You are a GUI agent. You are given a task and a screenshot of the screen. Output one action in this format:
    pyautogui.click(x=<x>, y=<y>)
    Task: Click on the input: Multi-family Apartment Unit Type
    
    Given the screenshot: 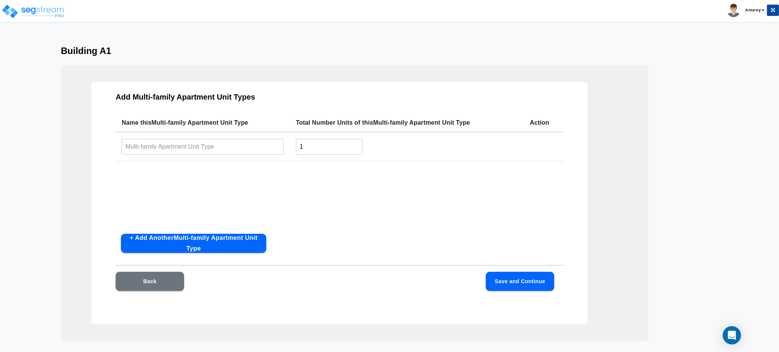 What is the action you would take?
    pyautogui.click(x=203, y=147)
    